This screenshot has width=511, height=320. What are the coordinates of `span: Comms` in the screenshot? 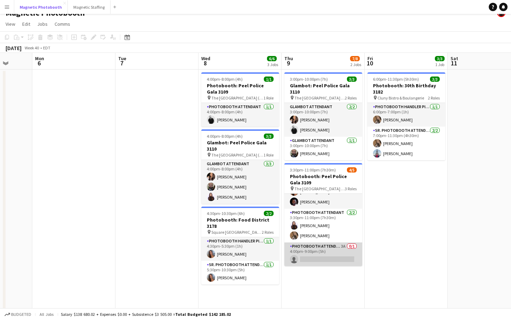 It's located at (62, 24).